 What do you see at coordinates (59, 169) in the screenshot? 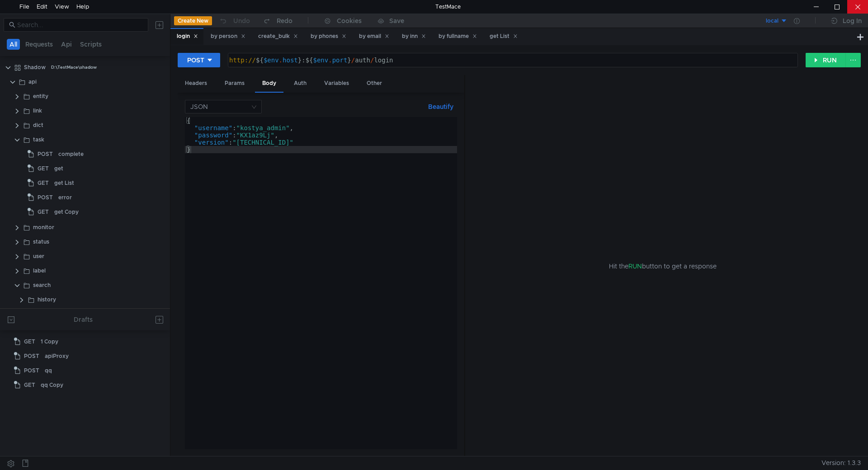
I see `div: get` at bounding box center [59, 169].